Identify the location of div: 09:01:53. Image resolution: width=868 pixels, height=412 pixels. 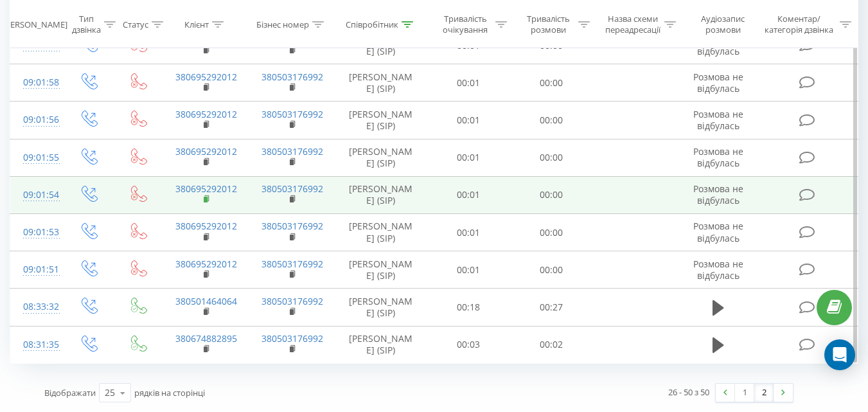
(36, 232).